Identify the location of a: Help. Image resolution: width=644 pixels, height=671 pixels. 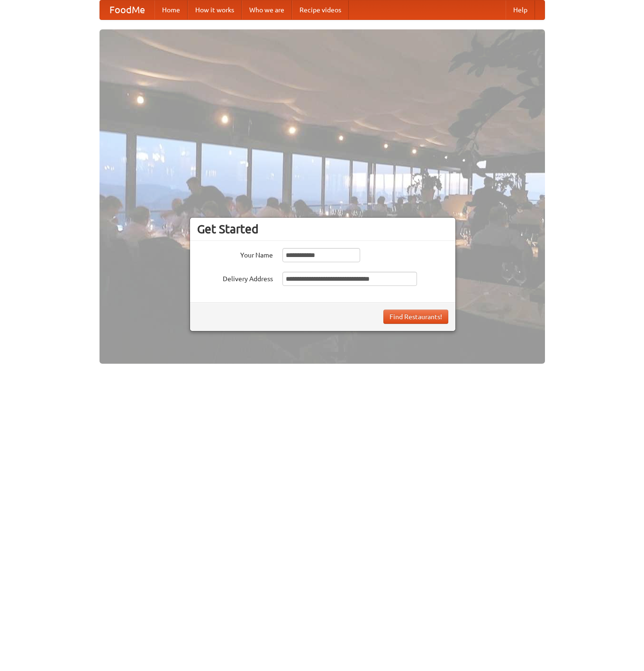
(520, 10).